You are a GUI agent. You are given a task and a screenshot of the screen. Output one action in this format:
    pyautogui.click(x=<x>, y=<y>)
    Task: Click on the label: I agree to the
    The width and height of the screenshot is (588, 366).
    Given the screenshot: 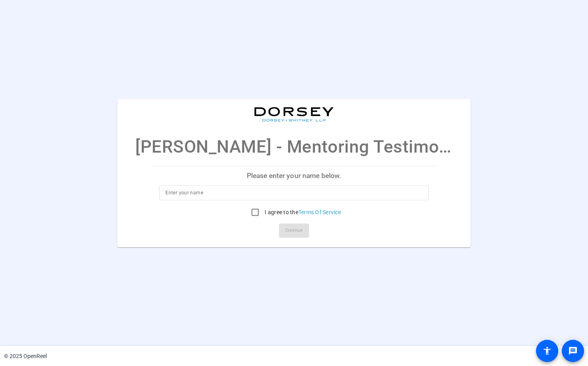 What is the action you would take?
    pyautogui.click(x=302, y=212)
    